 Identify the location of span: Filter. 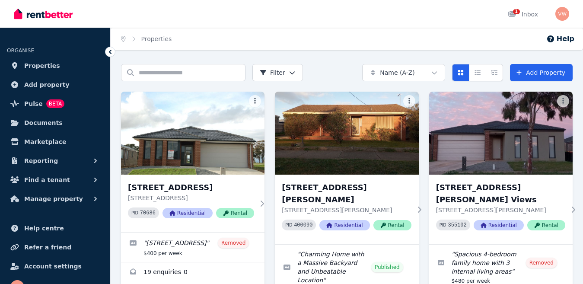
(272, 73).